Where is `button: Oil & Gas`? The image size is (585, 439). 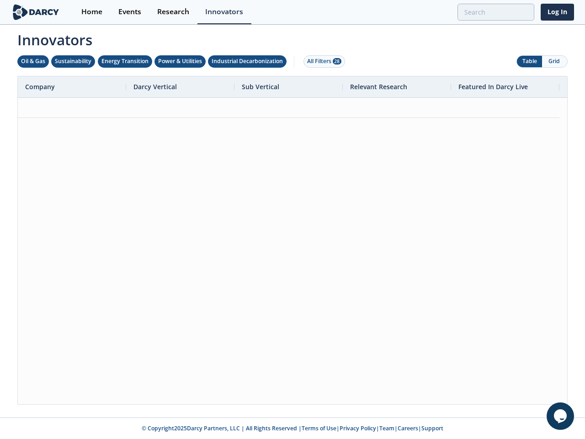
button: Oil & Gas is located at coordinates (33, 61).